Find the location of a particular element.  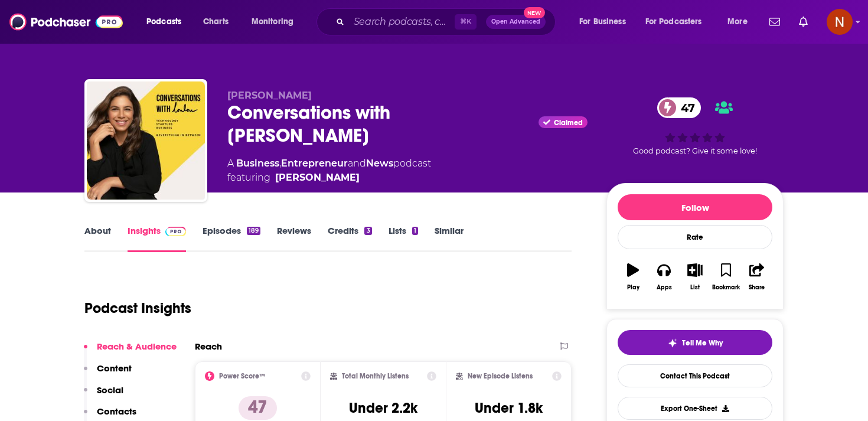

a: Reviews is located at coordinates (294, 239).